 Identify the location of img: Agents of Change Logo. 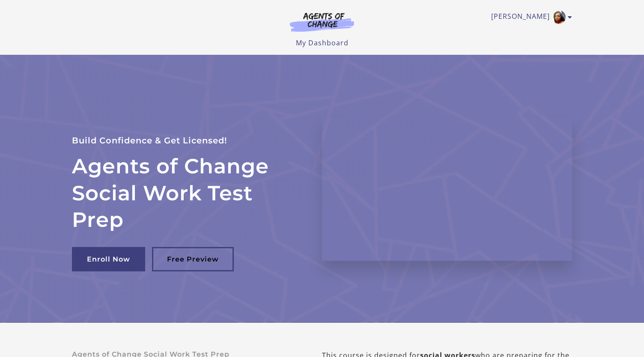
(322, 22).